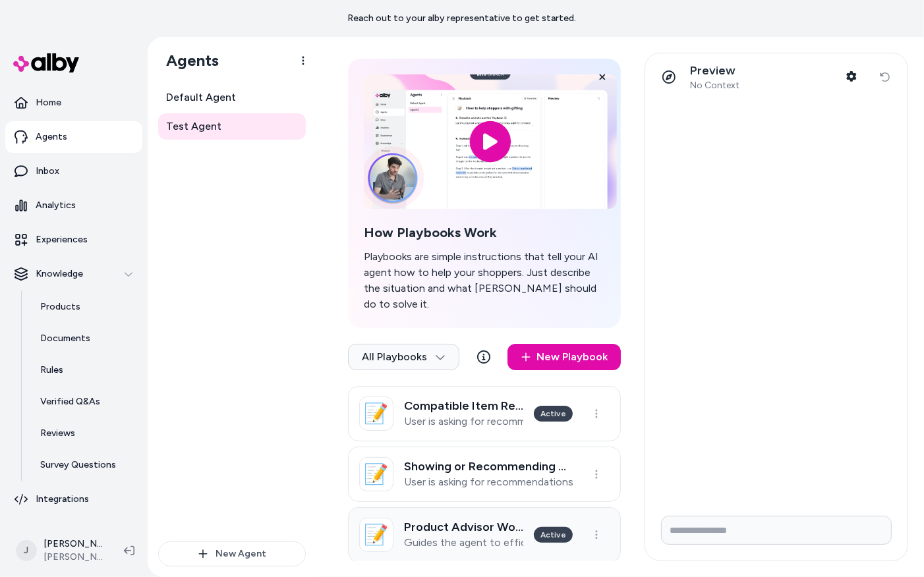 The height and width of the screenshot is (577, 924). I want to click on p: Inbox, so click(48, 172).